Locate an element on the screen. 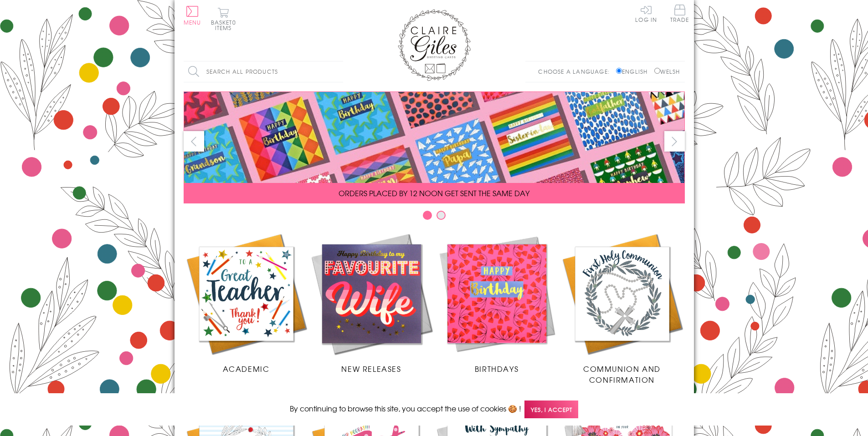 The image size is (868, 436). a: Trade is located at coordinates (680, 14).